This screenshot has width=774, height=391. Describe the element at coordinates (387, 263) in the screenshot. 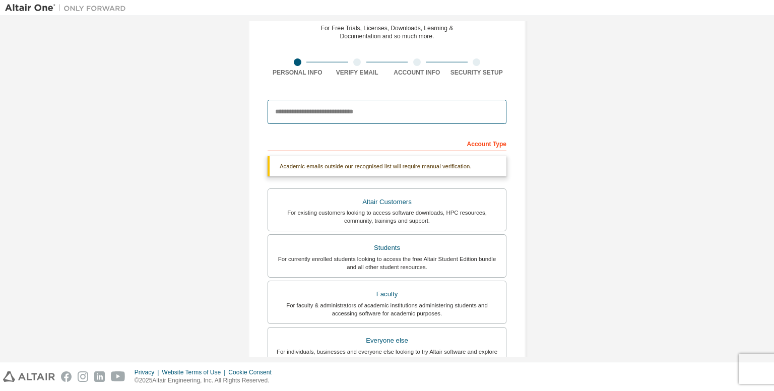

I see `div: For currently enrolled students looking to access the free Altair Student Edition bundle and all ...` at that location.